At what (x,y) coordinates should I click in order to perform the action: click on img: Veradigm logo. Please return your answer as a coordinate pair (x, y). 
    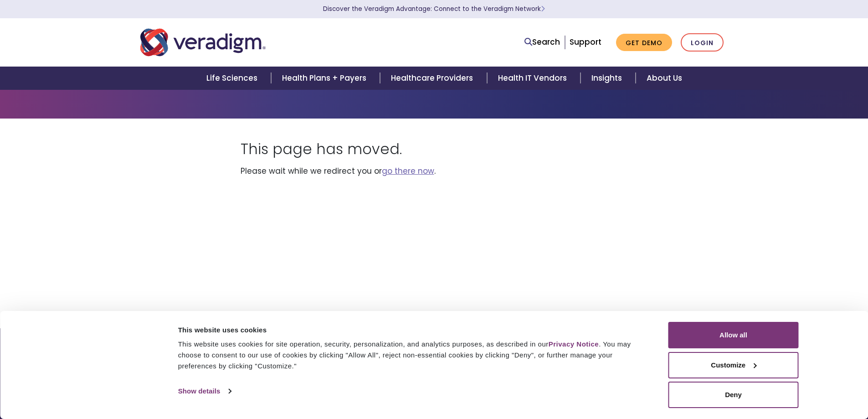
    Looking at the image, I should click on (203, 42).